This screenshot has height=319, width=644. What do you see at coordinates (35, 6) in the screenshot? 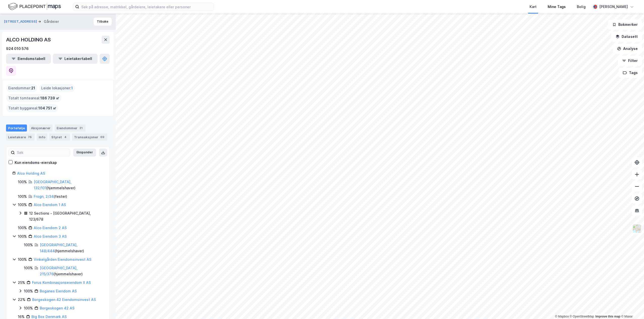
I see `img: logo.f888ab2527a4732fd821a326f86c7f29.svg` at bounding box center [35, 6].